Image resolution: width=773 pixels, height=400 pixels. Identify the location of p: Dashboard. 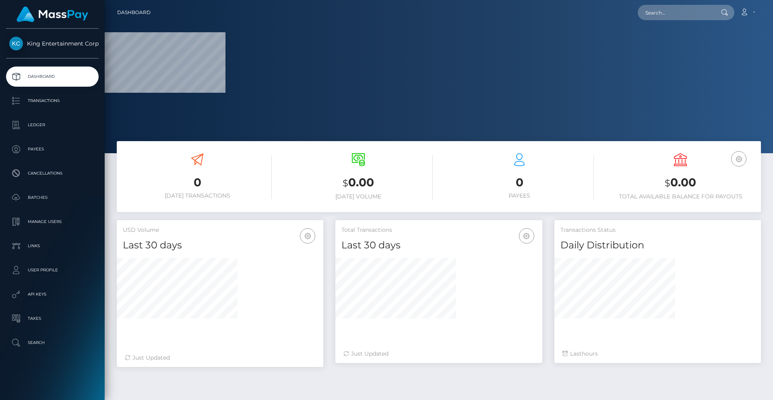
(52, 77).